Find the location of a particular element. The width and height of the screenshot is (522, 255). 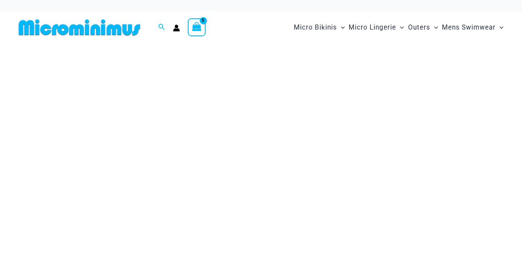

span: Mens Swimwear is located at coordinates (469, 27).